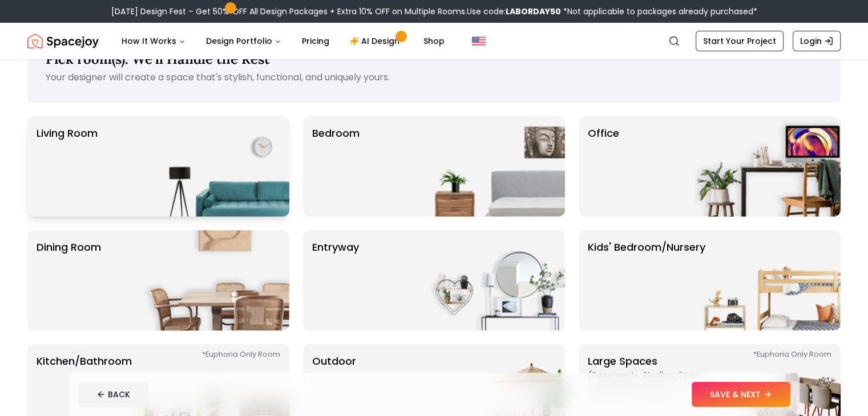 The image size is (868, 416). Describe the element at coordinates (434, 78) in the screenshot. I see `p: Your designer will create a space that's stylish, functional, and uniquely yours.` at that location.